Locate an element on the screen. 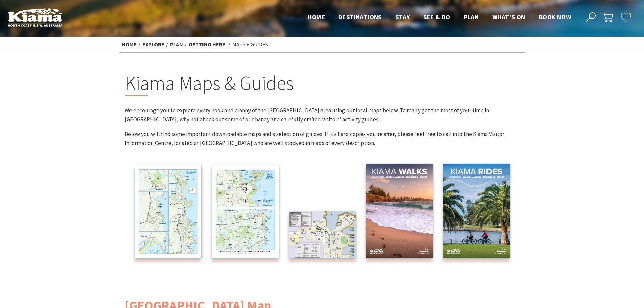 The height and width of the screenshot is (308, 644). li: Maps + Guides is located at coordinates (250, 45).